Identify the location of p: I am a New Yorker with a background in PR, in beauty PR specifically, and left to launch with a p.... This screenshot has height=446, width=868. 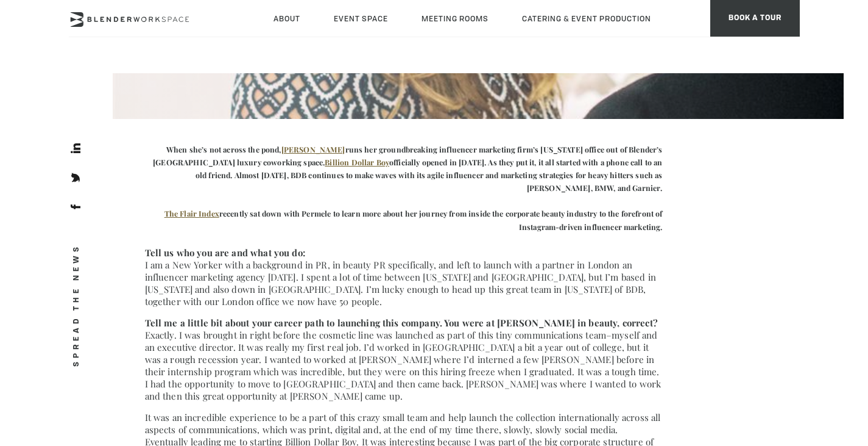
(404, 277).